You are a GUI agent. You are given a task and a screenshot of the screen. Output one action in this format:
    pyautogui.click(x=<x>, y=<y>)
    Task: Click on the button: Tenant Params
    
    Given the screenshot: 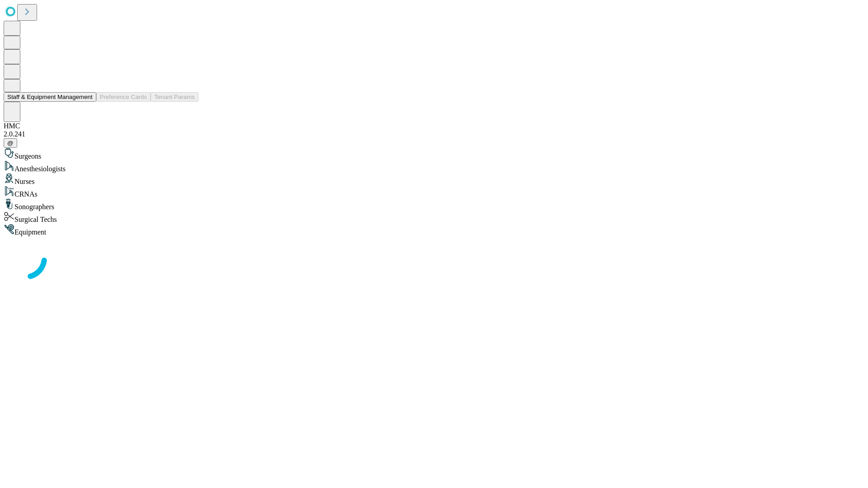 What is the action you would take?
    pyautogui.click(x=175, y=97)
    